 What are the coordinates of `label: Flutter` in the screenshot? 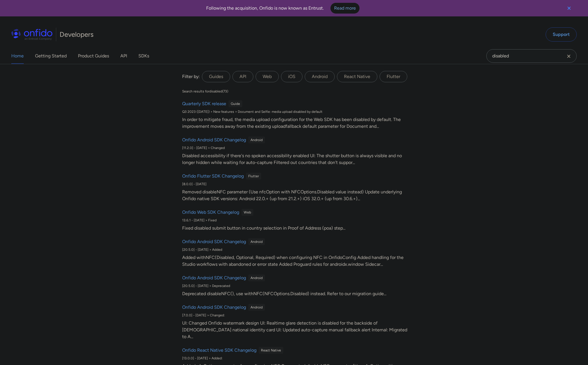 It's located at (393, 77).